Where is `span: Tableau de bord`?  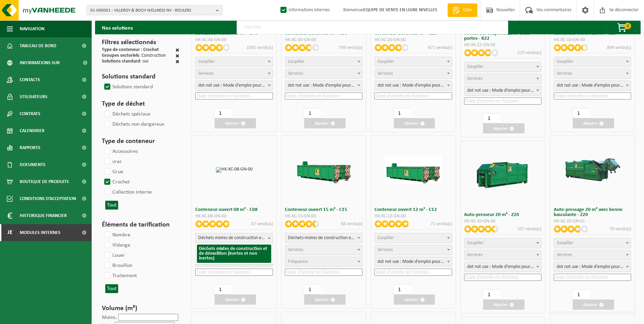
span: Tableau de bord is located at coordinates (38, 46).